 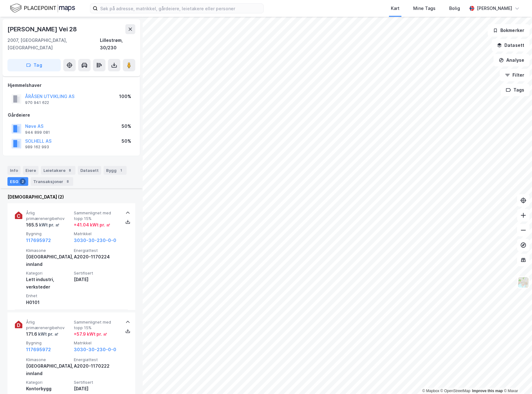 I want to click on div: 2, so click(x=22, y=181).